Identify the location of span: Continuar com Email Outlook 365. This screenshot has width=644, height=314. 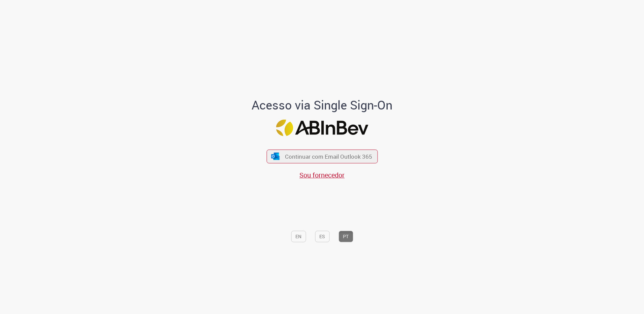
(328, 156).